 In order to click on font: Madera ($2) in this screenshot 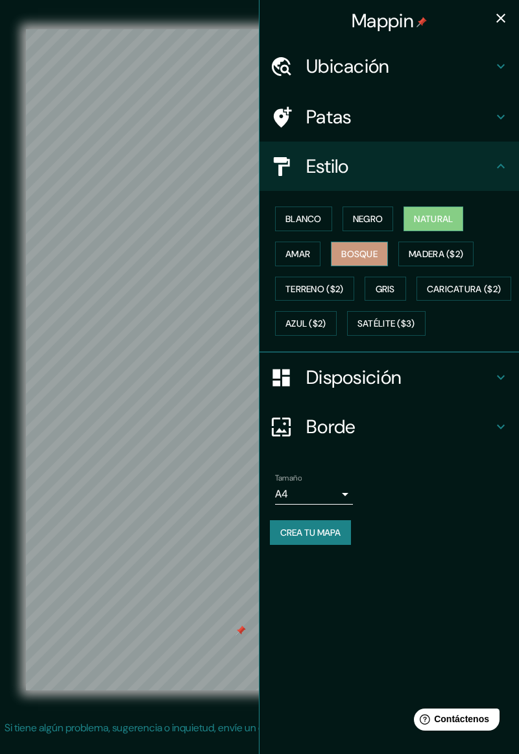, I will do `click(436, 254)`.